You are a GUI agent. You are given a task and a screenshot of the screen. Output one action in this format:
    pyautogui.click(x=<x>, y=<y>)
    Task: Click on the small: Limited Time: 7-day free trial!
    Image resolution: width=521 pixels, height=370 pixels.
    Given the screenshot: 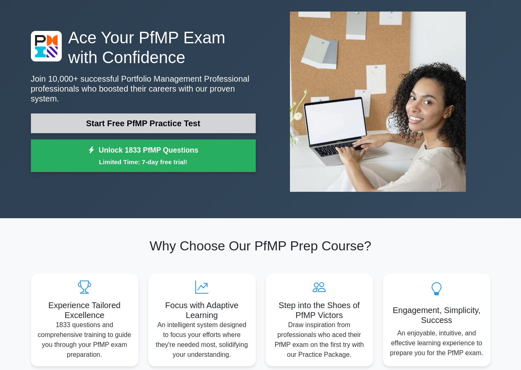 What is the action you would take?
    pyautogui.click(x=143, y=161)
    